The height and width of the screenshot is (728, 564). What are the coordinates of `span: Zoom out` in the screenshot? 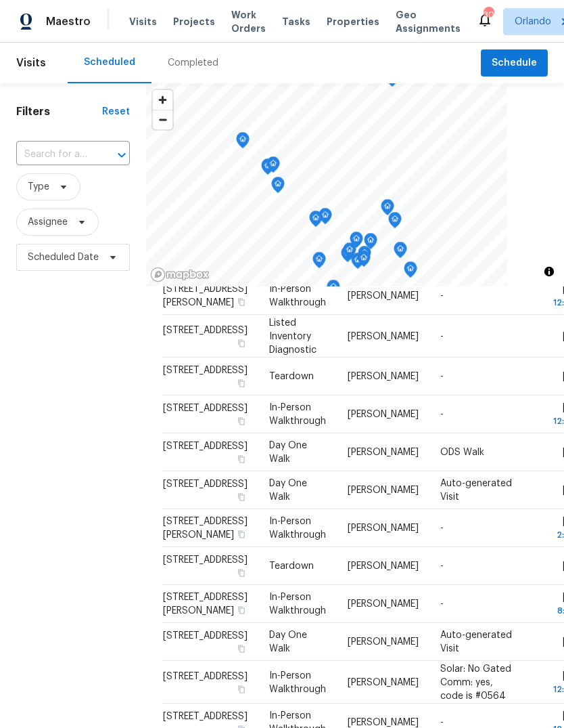 It's located at (162, 119).